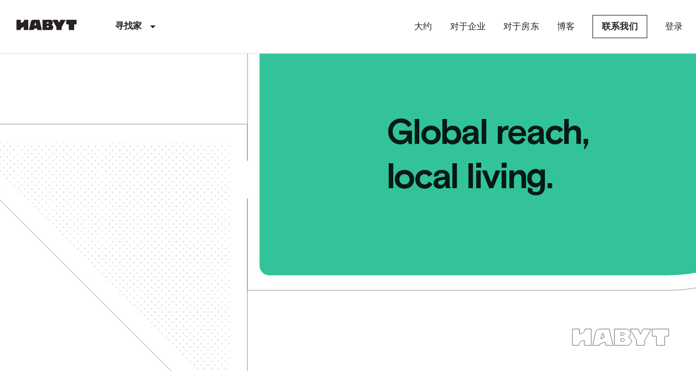 Image resolution: width=696 pixels, height=373 pixels. Describe the element at coordinates (674, 27) in the screenshot. I see `a: 登录` at that location.